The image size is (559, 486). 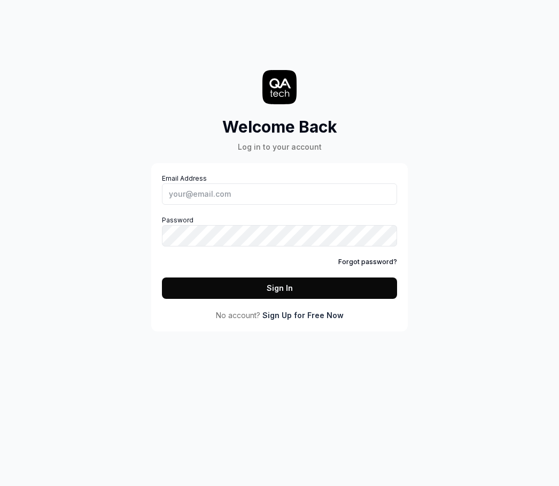 I want to click on label: Password, so click(x=279, y=231).